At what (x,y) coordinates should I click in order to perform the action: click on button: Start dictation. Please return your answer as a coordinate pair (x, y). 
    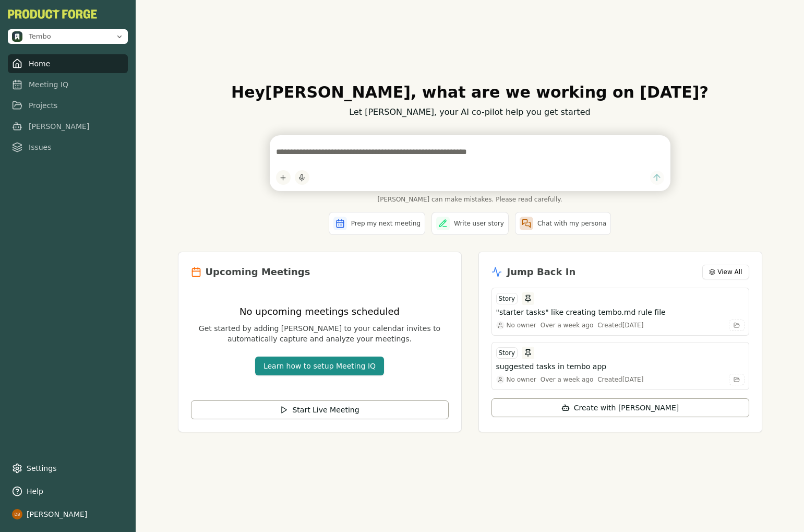
    Looking at the image, I should click on (303, 178).